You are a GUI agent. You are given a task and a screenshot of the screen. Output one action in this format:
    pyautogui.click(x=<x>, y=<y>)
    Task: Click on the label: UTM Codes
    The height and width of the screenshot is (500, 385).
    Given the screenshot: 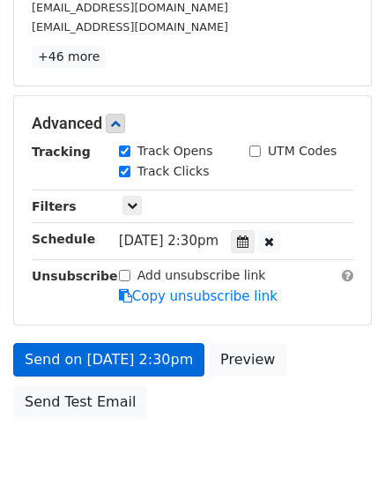 What is the action you would take?
    pyautogui.click(x=302, y=151)
    